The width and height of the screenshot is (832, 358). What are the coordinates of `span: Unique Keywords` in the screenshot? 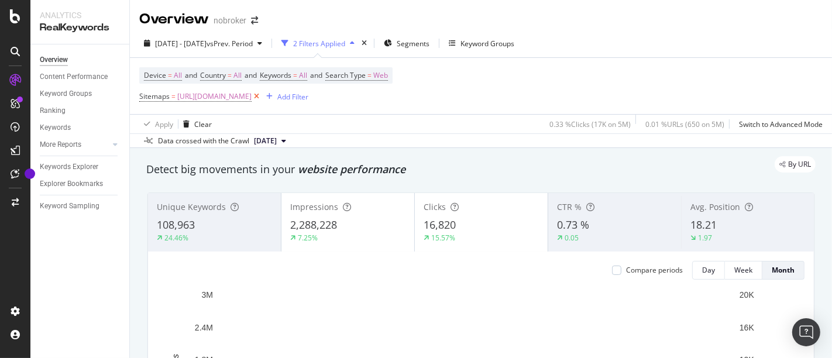 It's located at (191, 206).